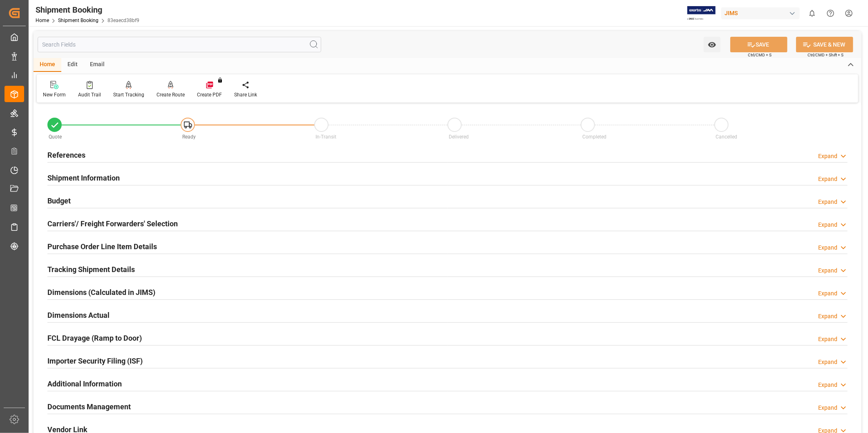 This screenshot has width=868, height=433. What do you see at coordinates (42, 21) in the screenshot?
I see `a: Home` at bounding box center [42, 21].